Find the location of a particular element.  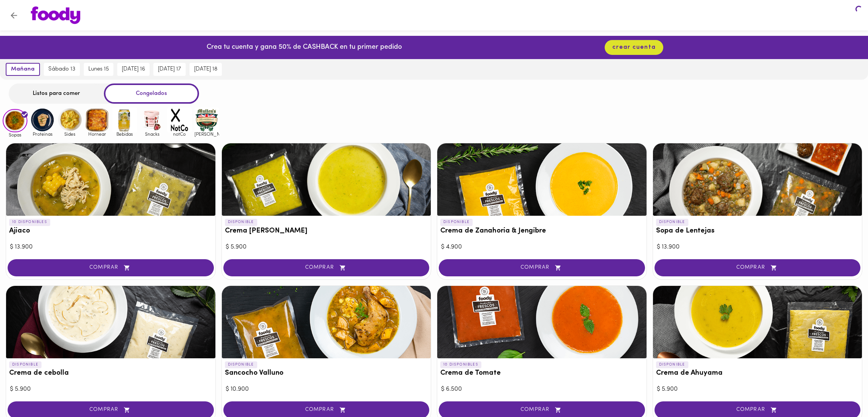

button: mañana is located at coordinates (23, 69).